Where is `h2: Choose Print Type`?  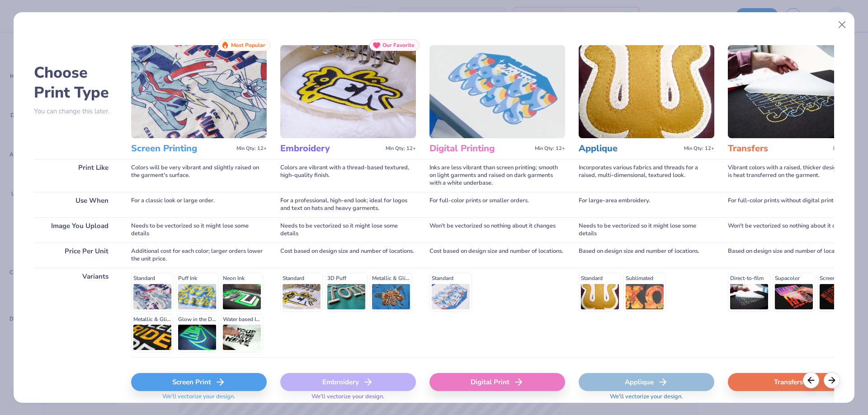 h2: Choose Print Type is located at coordinates (75, 83).